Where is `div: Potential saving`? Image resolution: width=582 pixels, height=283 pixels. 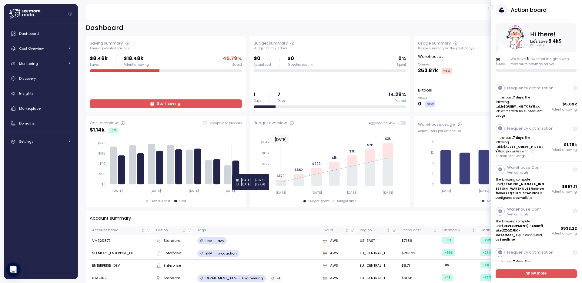 div: Potential saving is located at coordinates (136, 65).